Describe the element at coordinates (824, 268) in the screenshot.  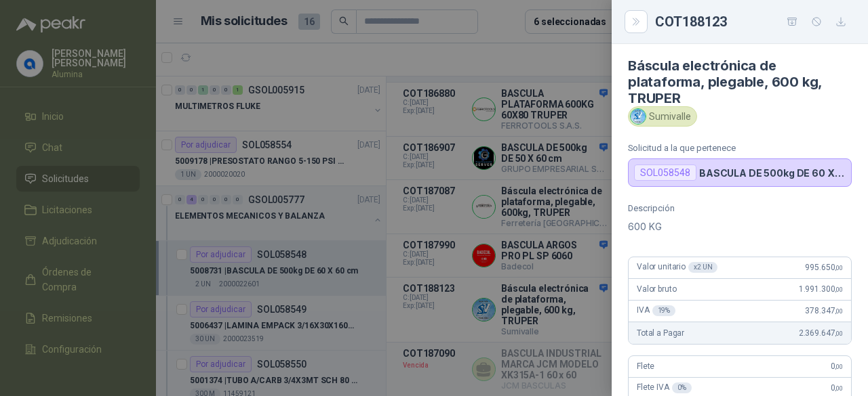
I see `span: 995.650` at that location.